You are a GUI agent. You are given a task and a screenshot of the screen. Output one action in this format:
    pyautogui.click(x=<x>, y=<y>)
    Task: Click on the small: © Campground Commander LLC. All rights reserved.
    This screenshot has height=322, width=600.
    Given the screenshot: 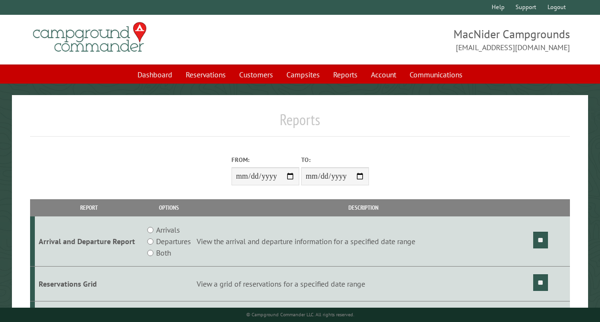 What is the action you would take?
    pyautogui.click(x=300, y=314)
    